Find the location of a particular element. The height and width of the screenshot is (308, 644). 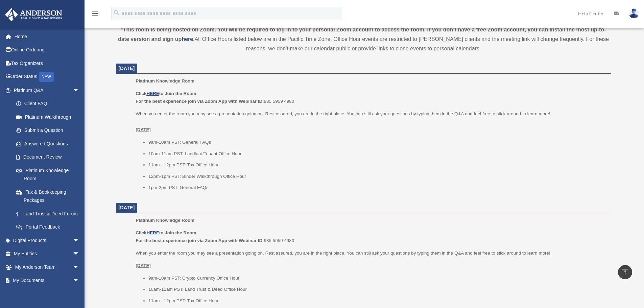

a: My Documentsarrow_drop_down is located at coordinates (47, 281).